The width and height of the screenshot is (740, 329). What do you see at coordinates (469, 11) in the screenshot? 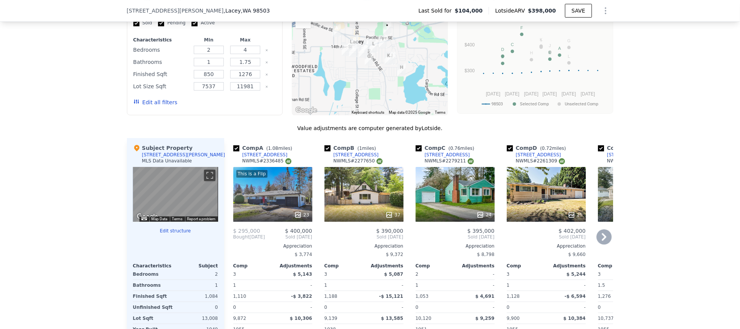
I see `span: $104,000` at bounding box center [469, 11].